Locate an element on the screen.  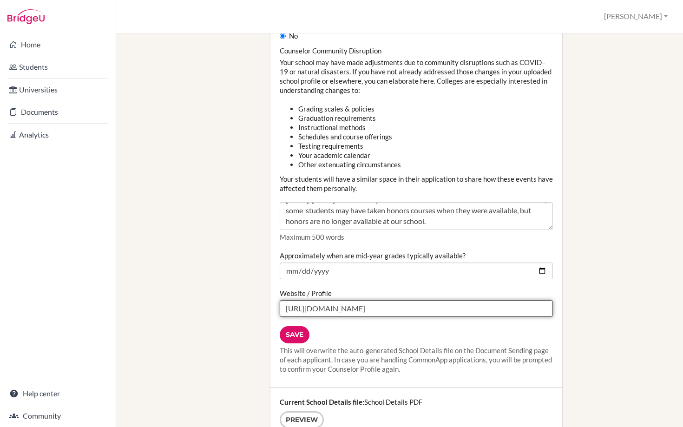
li: Your academic calendar is located at coordinates (426, 155).